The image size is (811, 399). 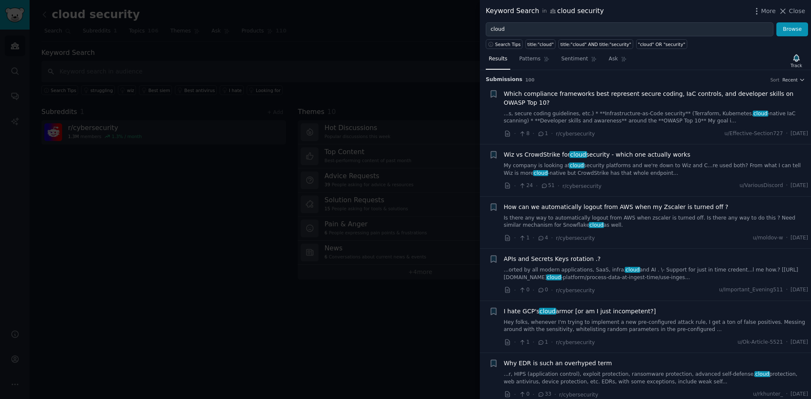 I want to click on a: "cloud" OR "security", so click(x=662, y=44).